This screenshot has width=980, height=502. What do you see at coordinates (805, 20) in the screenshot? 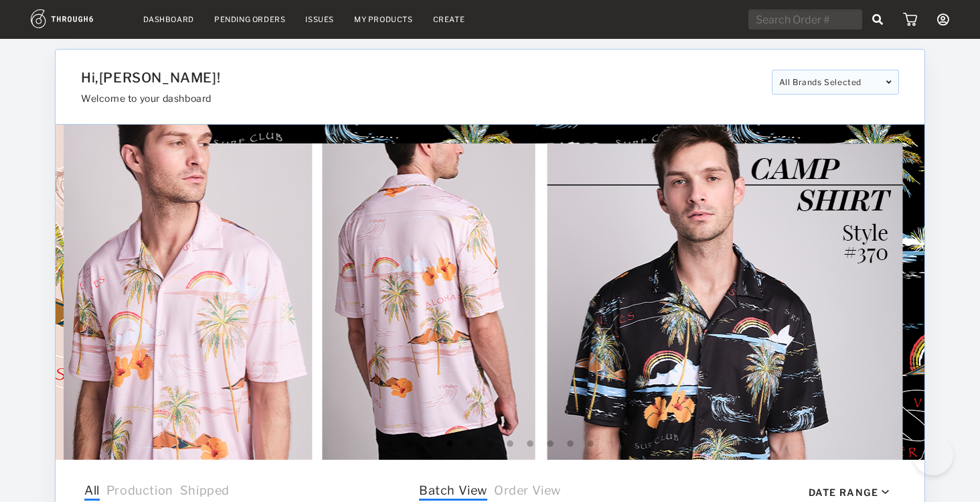
I see `input: Search Order #` at bounding box center [805, 20].